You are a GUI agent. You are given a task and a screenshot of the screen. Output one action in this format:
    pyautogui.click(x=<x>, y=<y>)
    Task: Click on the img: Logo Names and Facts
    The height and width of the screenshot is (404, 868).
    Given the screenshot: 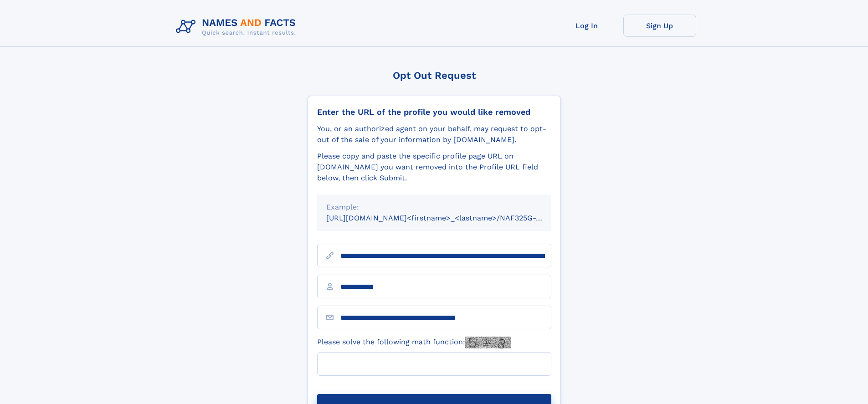 What is the action you would take?
    pyautogui.click(x=238, y=27)
    